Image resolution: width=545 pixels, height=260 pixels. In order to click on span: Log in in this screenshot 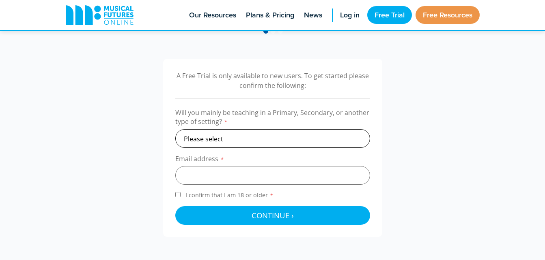, I will do `click(350, 15)`.